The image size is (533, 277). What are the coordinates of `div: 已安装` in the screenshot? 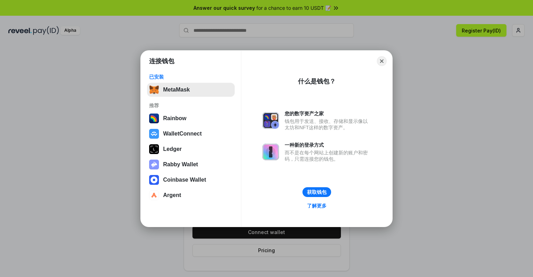 It's located at (191, 77).